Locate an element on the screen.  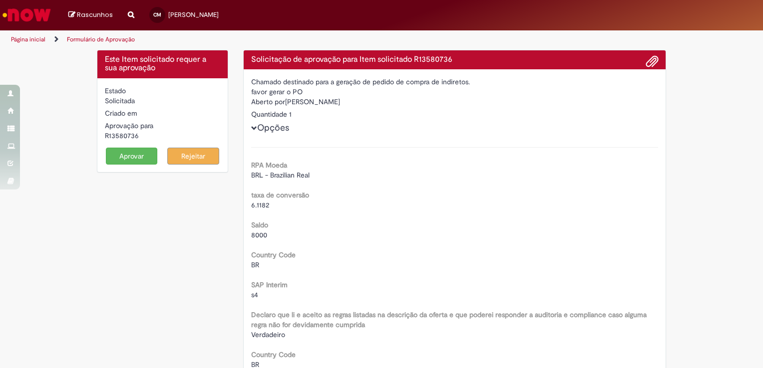
label: Criado em is located at coordinates (121, 113).